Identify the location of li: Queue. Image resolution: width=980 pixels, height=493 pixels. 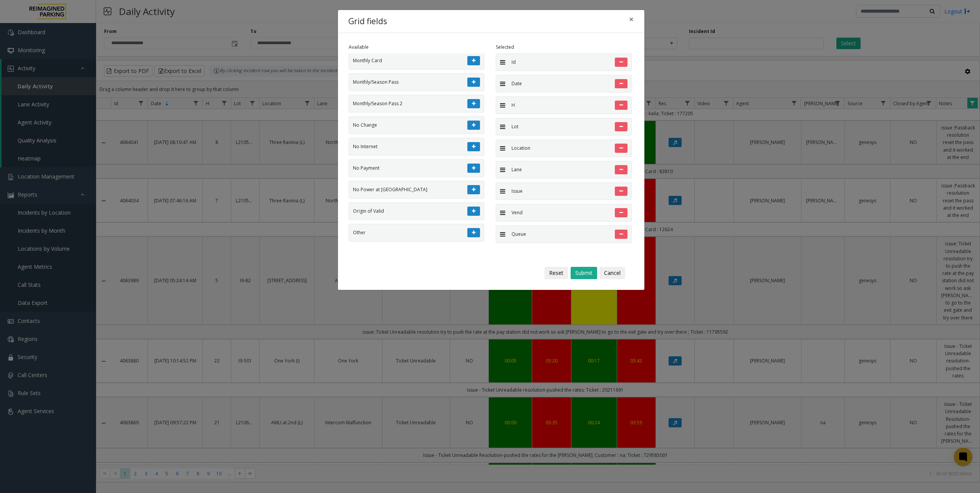
(564, 234).